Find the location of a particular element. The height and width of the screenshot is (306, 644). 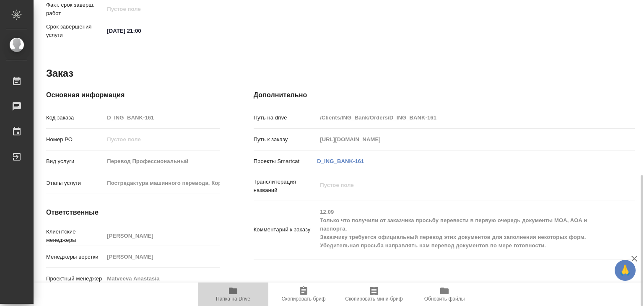

p: Путь к заказу is located at coordinates (286, 140).